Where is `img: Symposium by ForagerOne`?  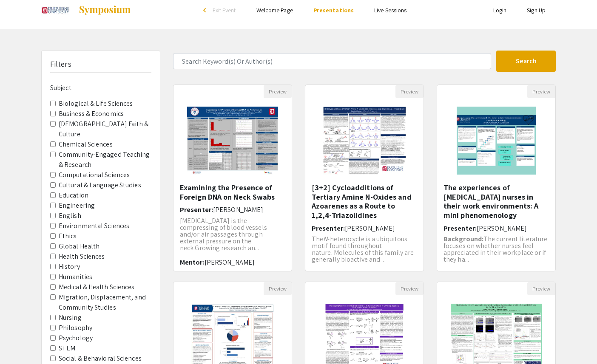 img: Symposium by ForagerOne is located at coordinates (105, 10).